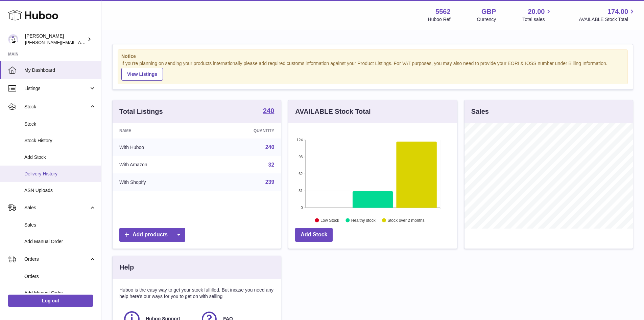 The height and width of the screenshot is (320, 644). I want to click on span: Total sales, so click(538, 19).